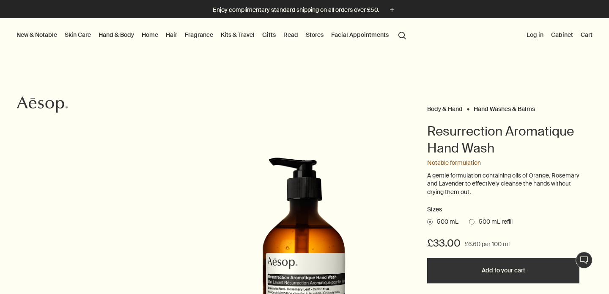 Image resolution: width=609 pixels, height=294 pixels. I want to click on p: Enjoy complimentary standard shipping on all orders over £50., so click(296, 10).